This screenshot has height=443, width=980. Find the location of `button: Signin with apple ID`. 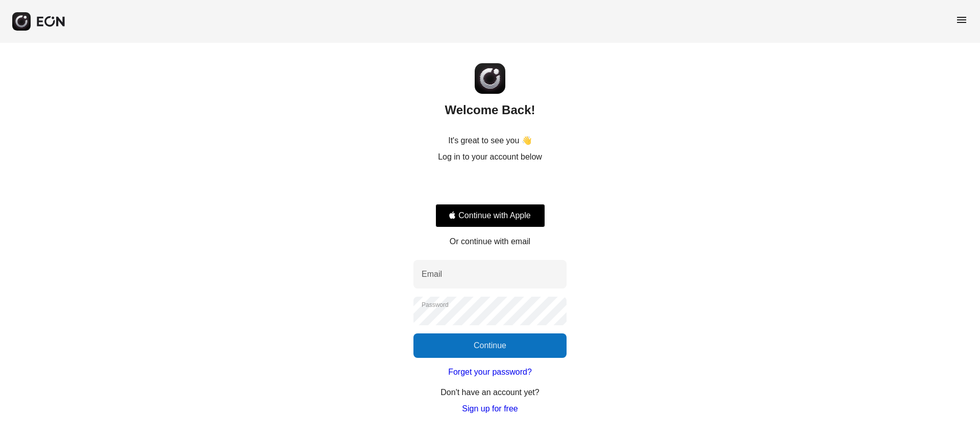

button: Signin with apple ID is located at coordinates (490, 216).